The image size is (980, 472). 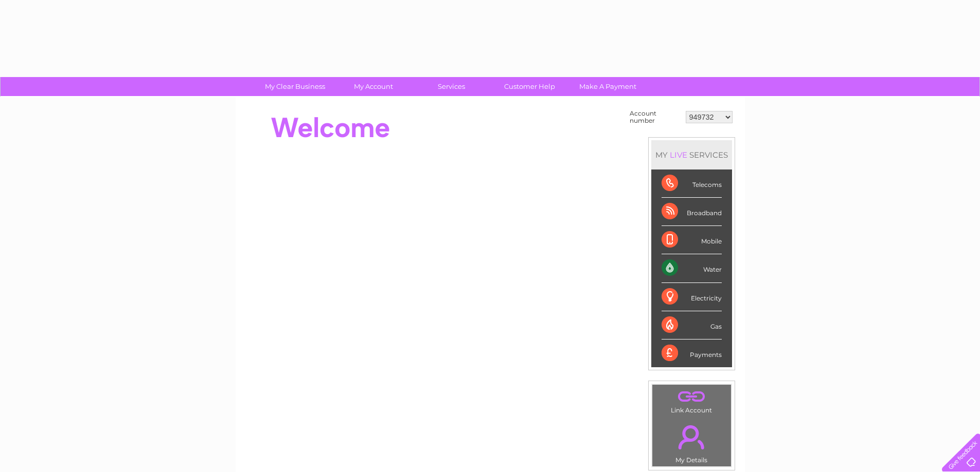 I want to click on td: Link Account, so click(x=691, y=400).